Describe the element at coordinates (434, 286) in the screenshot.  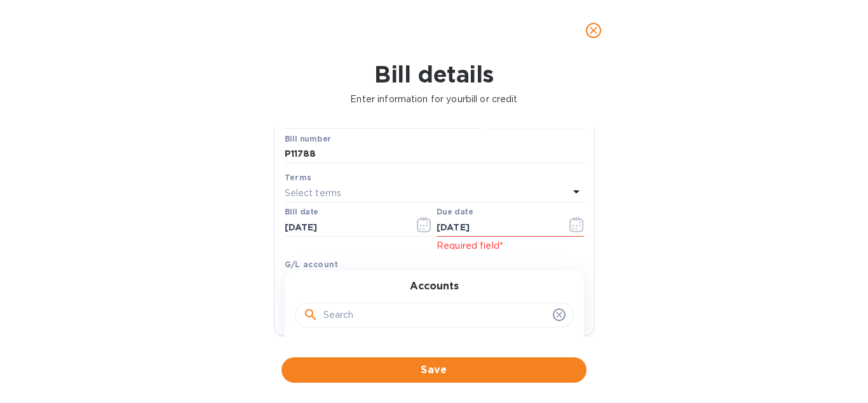
I see `h3: Accounts` at that location.